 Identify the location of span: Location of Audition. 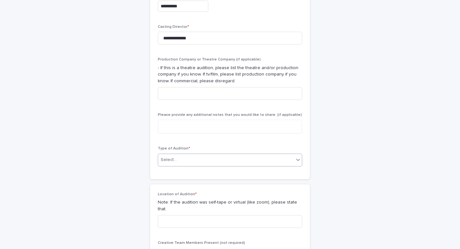
(177, 194).